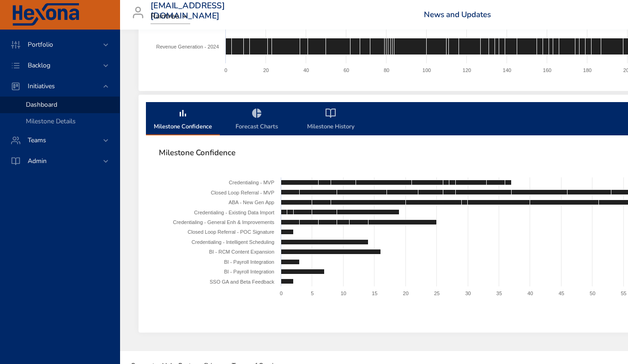 The height and width of the screenshot is (364, 628). What do you see at coordinates (46, 15) in the screenshot?
I see `img: Hexona` at bounding box center [46, 15].